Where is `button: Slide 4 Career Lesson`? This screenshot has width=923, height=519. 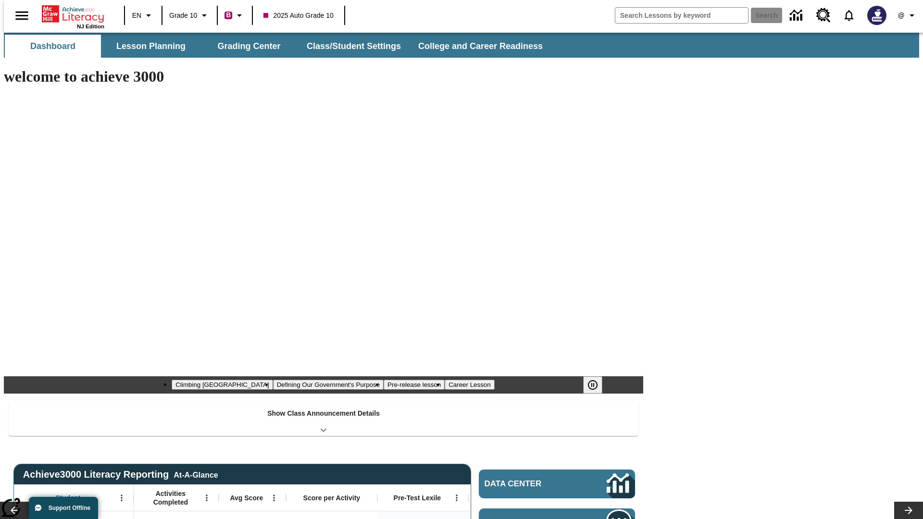 button: Slide 4 Career Lesson is located at coordinates (469, 385).